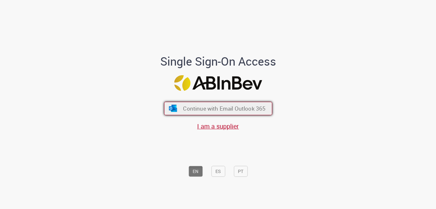 The height and width of the screenshot is (209, 436). I want to click on img: Logo ABInBev, so click(218, 83).